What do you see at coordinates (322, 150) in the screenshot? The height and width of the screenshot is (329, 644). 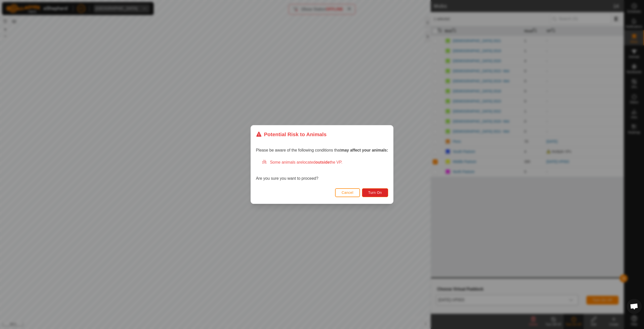 I see `span: Please be aware of the following conditions that` at bounding box center [322, 150].